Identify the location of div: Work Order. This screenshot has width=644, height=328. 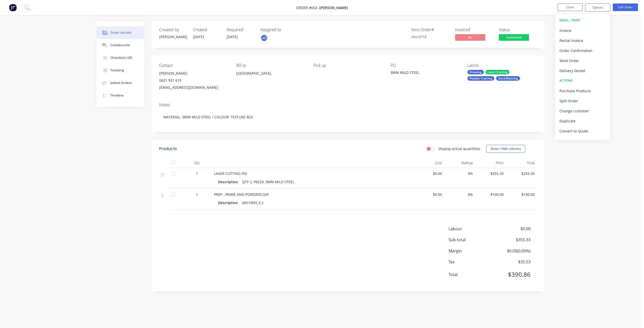
(583, 61).